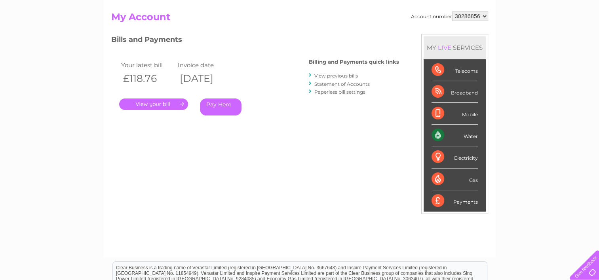 The height and width of the screenshot is (280, 599). Describe the element at coordinates (449, 16) in the screenshot. I see `div: Account number` at that location.